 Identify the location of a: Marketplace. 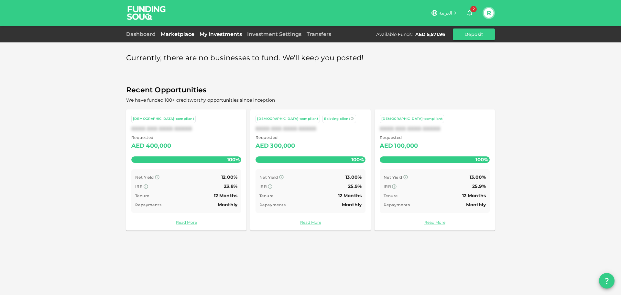
(178, 34).